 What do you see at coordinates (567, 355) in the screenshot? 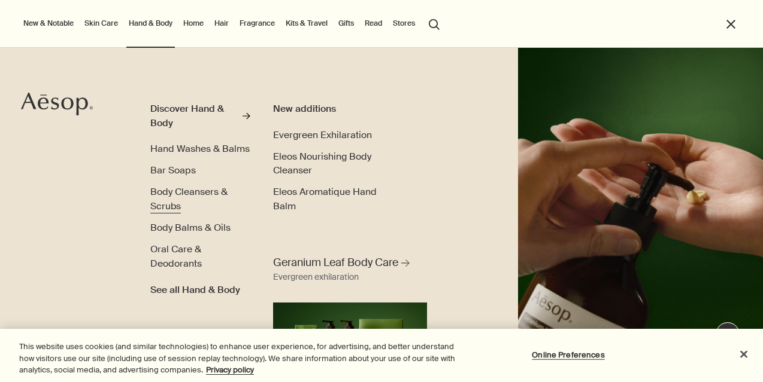
I see `button: Online Preferences, Opens the preference center dialog` at bounding box center [567, 355].